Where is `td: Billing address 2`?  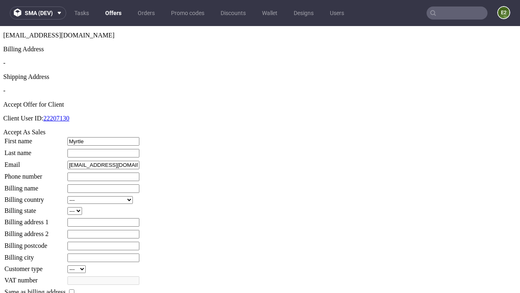
td: Billing address 2 is located at coordinates (35, 208).